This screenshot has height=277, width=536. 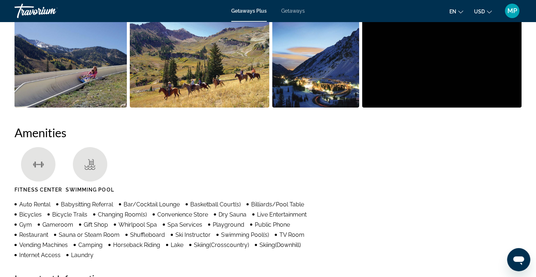 I want to click on span: Gameroom, so click(x=58, y=224).